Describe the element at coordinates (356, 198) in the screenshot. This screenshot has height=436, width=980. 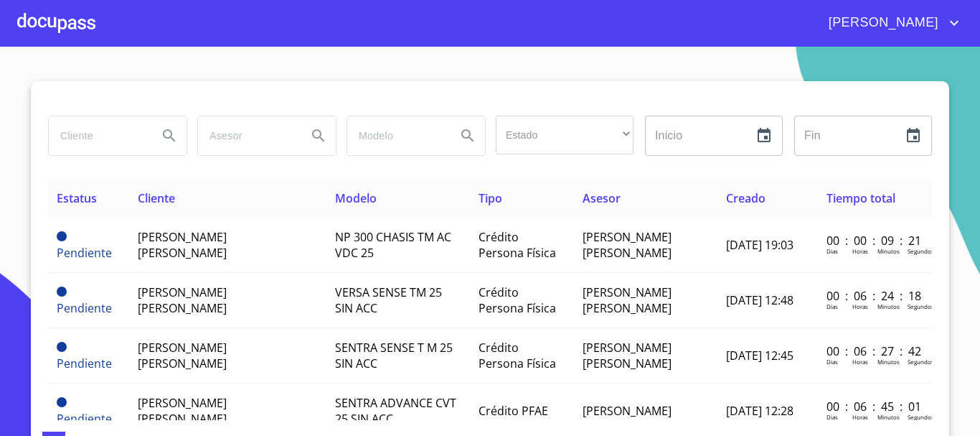
I see `span: Modelo` at that location.